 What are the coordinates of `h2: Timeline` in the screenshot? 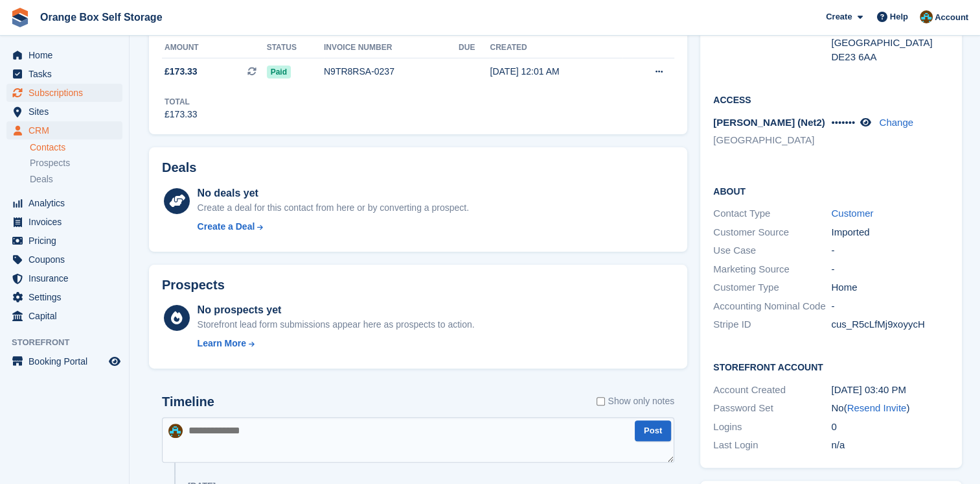 It's located at (188, 402).